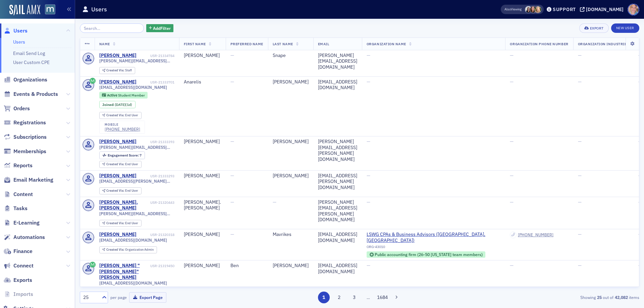 This screenshot has width=644, height=308. I want to click on input: Search…, so click(112, 28).